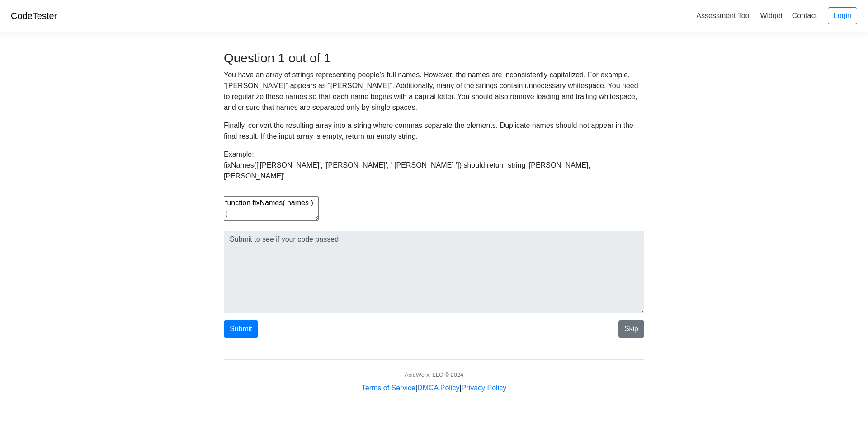 The image size is (868, 427). What do you see at coordinates (438, 387) in the screenshot?
I see `a: DMCA Policy` at bounding box center [438, 387].